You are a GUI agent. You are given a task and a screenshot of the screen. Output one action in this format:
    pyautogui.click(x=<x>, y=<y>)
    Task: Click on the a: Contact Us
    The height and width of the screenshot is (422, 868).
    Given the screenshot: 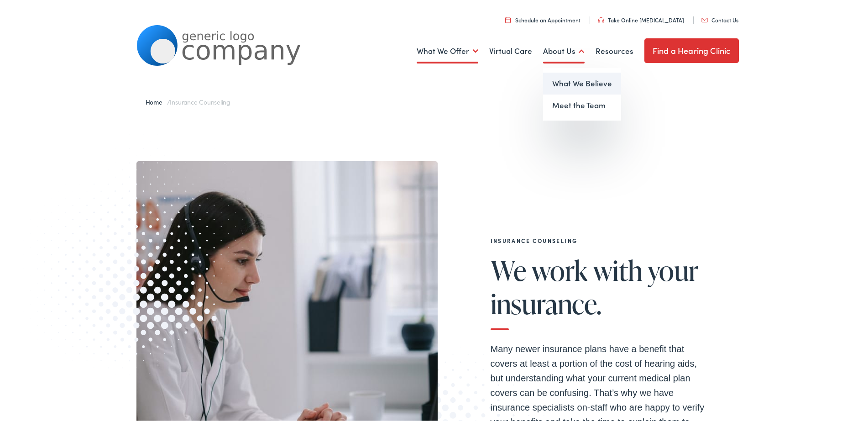 What is the action you would take?
    pyautogui.click(x=720, y=18)
    